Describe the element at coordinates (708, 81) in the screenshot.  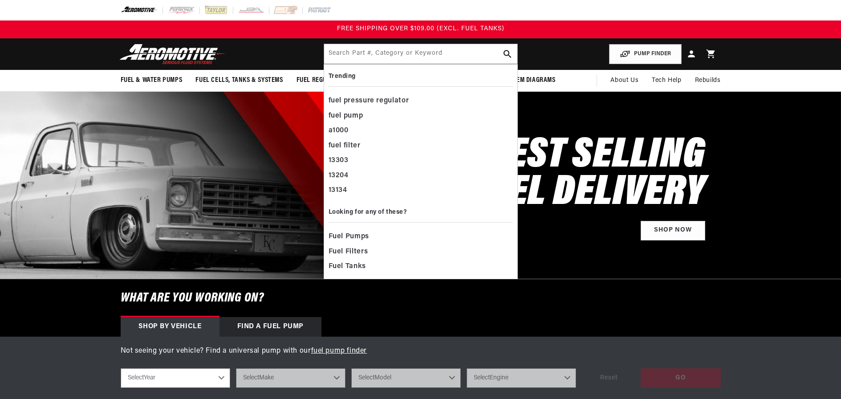
I see `span: Rebuilds` at that location.